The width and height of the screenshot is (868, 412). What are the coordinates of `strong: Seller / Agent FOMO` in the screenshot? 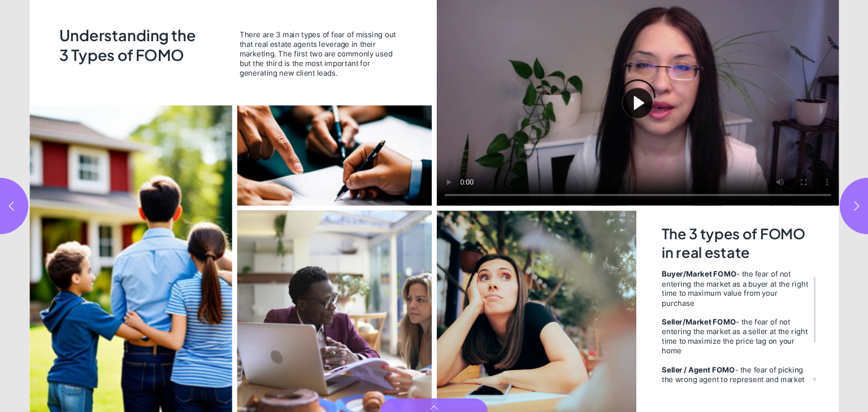 It's located at (698, 370).